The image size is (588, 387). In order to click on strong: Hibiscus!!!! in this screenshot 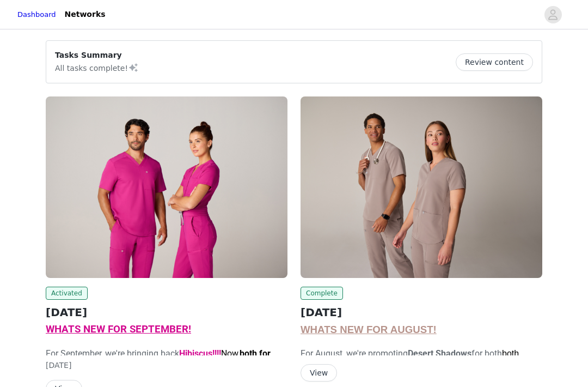, I will do `click(200, 353)`.